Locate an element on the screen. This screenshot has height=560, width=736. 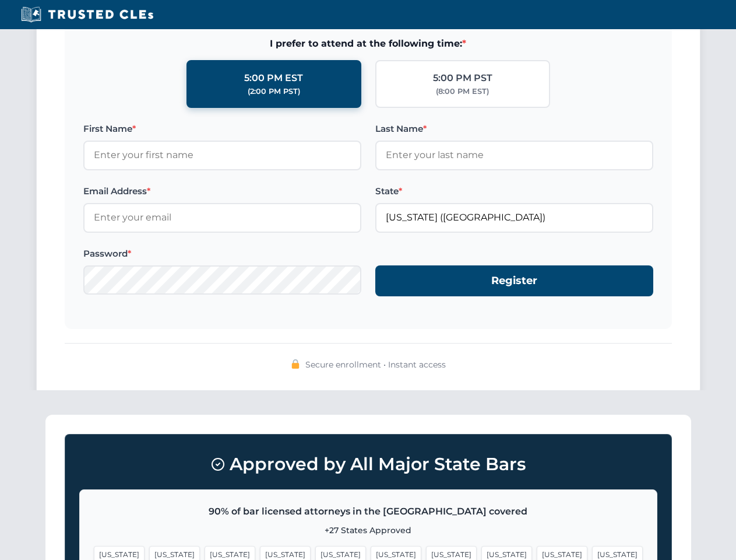
h3: Approved by All Major State Bars is located at coordinates (369, 464).